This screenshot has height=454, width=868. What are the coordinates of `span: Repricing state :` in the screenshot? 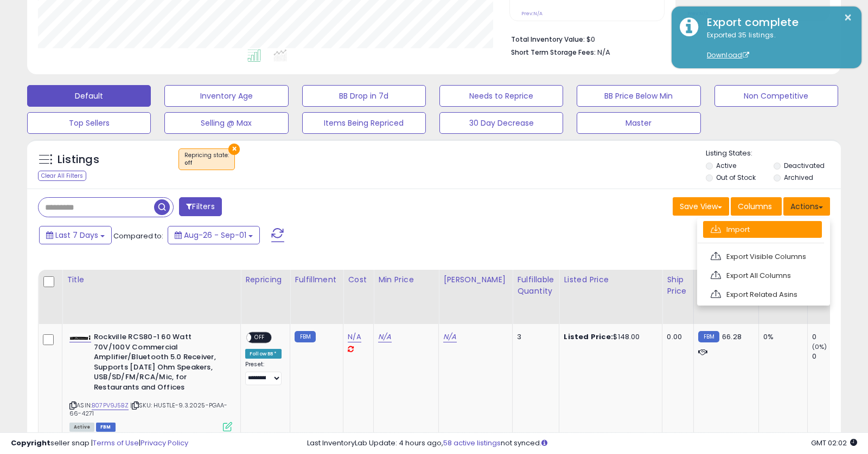 It's located at (206, 160).